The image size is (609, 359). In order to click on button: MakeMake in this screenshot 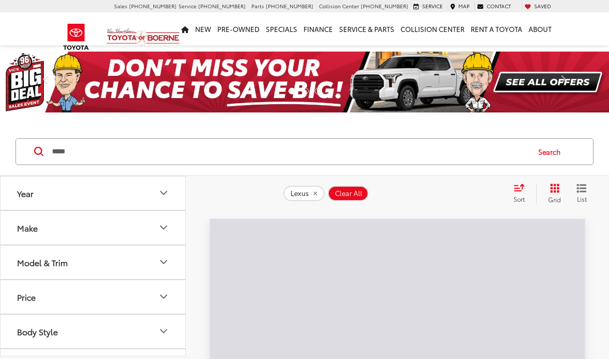, I will do `click(93, 227)`.